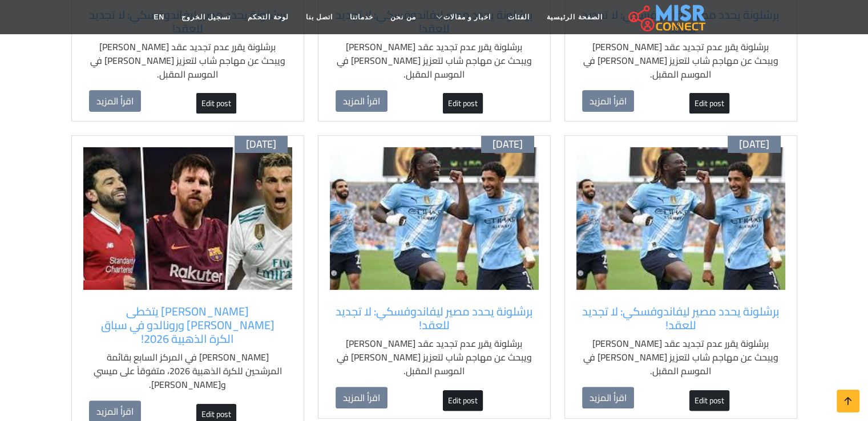  Describe the element at coordinates (188, 219) in the screenshot. I see `img: محمد صلاح لاعب ليفربول ضمن قائمة المرشحين للكرة الذهبية 2026.` at that location.